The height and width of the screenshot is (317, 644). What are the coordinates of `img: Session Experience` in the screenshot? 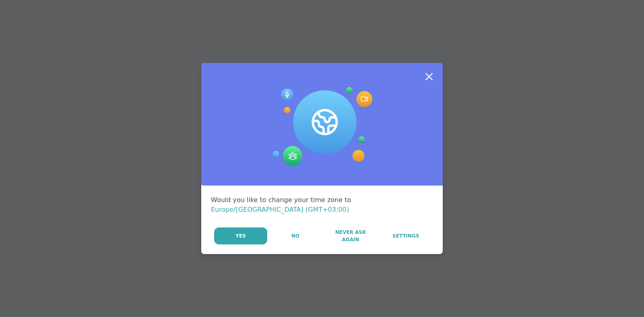 It's located at (322, 127).